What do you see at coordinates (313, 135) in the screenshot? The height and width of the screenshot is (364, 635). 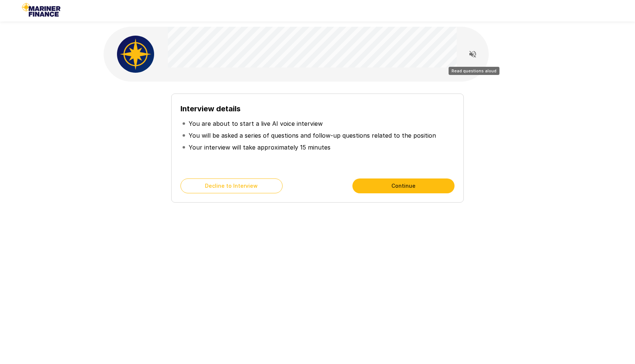 I see `p: You will be asked a series of questions and follow-up questions related to the position` at bounding box center [313, 135].